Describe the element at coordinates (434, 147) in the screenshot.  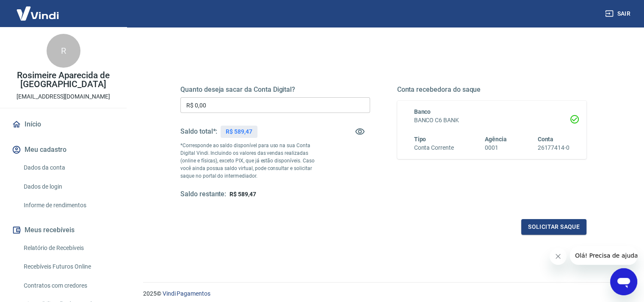
I see `h6: Conta Corrente` at that location.